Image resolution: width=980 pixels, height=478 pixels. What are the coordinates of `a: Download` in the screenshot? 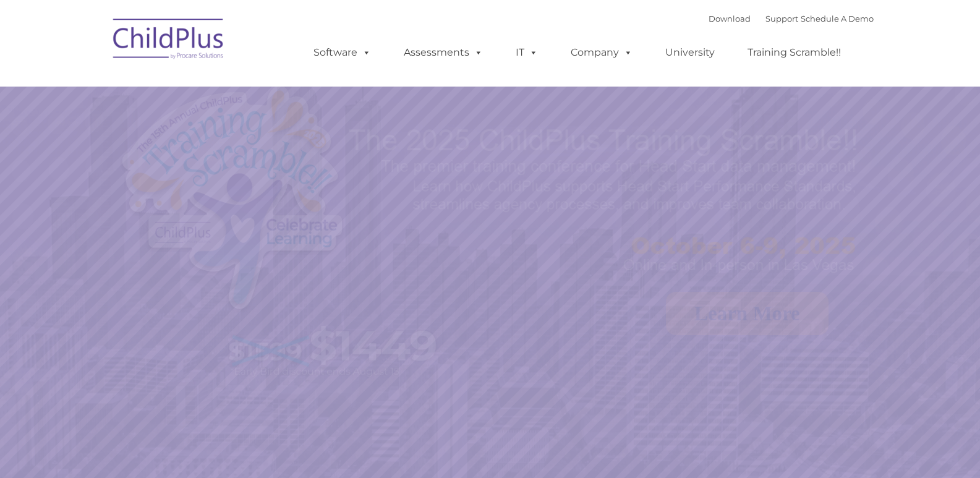 It's located at (729, 18).